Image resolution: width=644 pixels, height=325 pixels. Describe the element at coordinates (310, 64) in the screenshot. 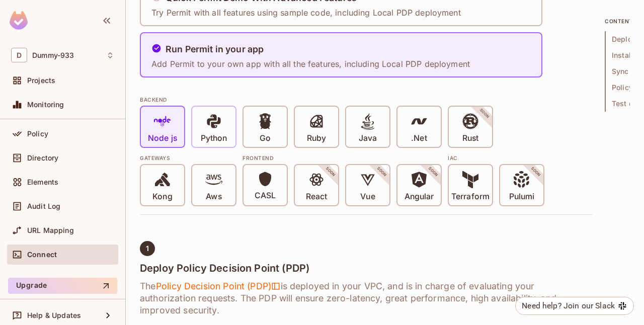

I see `p: Add Permit to your own app with all the features, including Local PDP deployment` at that location.